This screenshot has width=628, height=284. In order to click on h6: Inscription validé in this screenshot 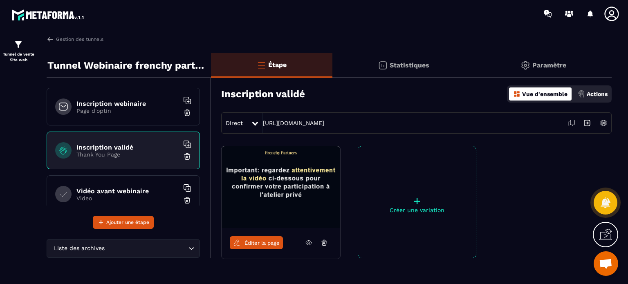, I will do `click(127, 147)`.